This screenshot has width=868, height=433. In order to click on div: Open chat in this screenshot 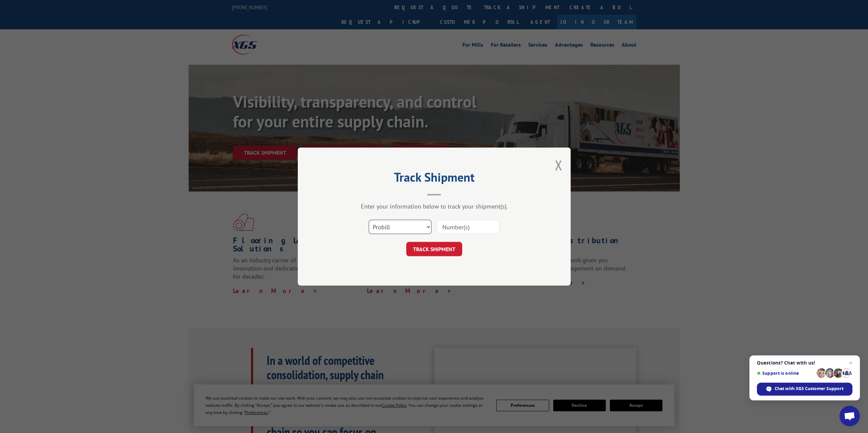, I will do `click(849, 416)`.